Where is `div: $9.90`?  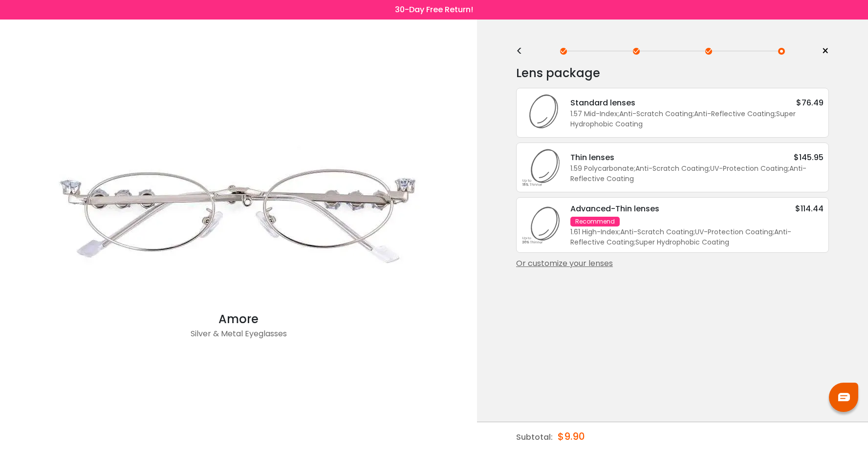
div: $9.90 is located at coordinates (571, 437).